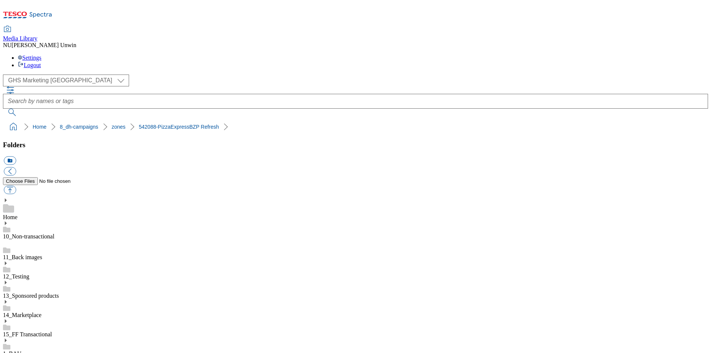 This screenshot has width=711, height=353. I want to click on a: 12_Testing, so click(16, 276).